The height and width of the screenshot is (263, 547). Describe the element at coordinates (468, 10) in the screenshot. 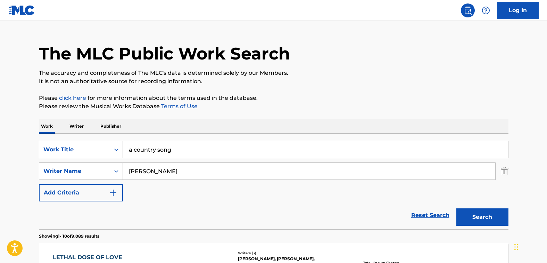

I see `img: search` at that location.